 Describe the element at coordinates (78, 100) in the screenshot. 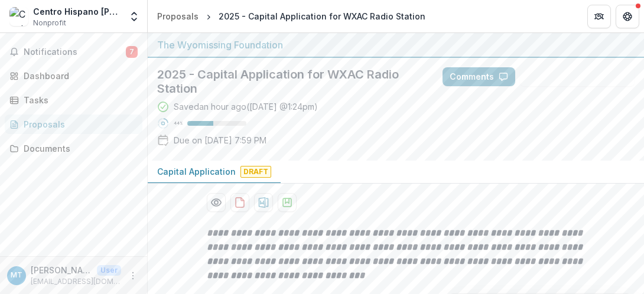

I see `div: Tasks` at that location.